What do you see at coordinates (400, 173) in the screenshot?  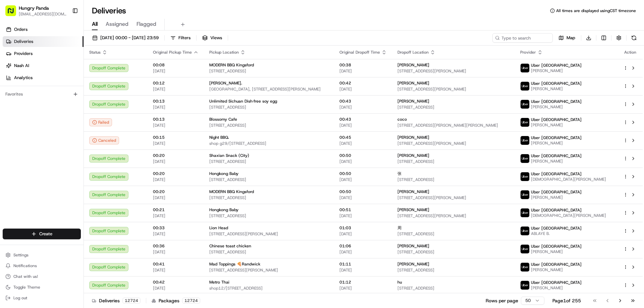 I see `span: 张` at bounding box center [400, 173].